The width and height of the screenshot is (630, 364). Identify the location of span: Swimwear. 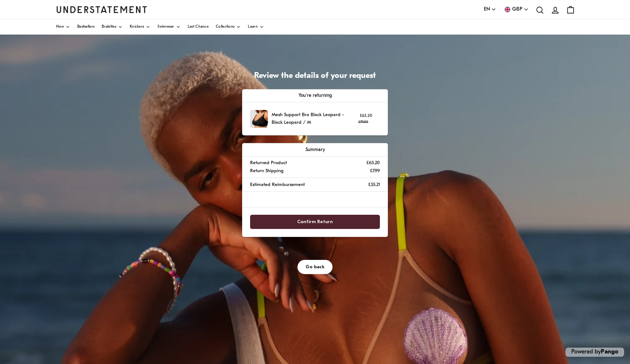
(166, 27).